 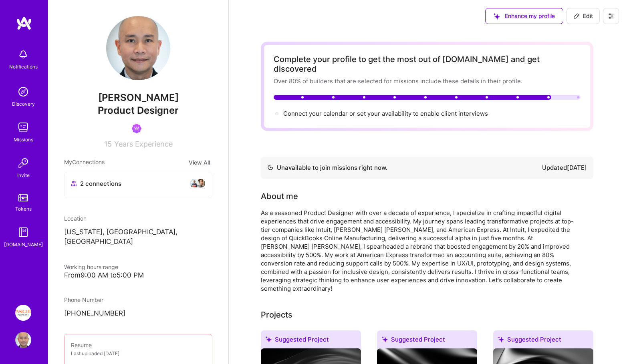 I want to click on div: Notifications, so click(x=23, y=67).